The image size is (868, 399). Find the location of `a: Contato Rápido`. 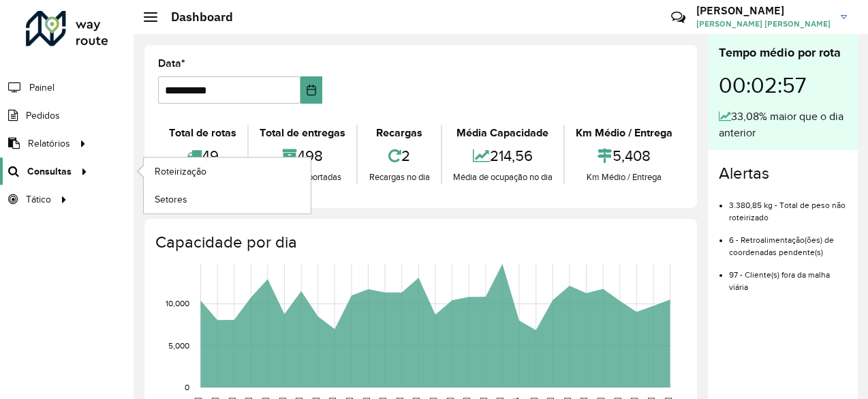

a: Contato Rápido is located at coordinates (678, 17).